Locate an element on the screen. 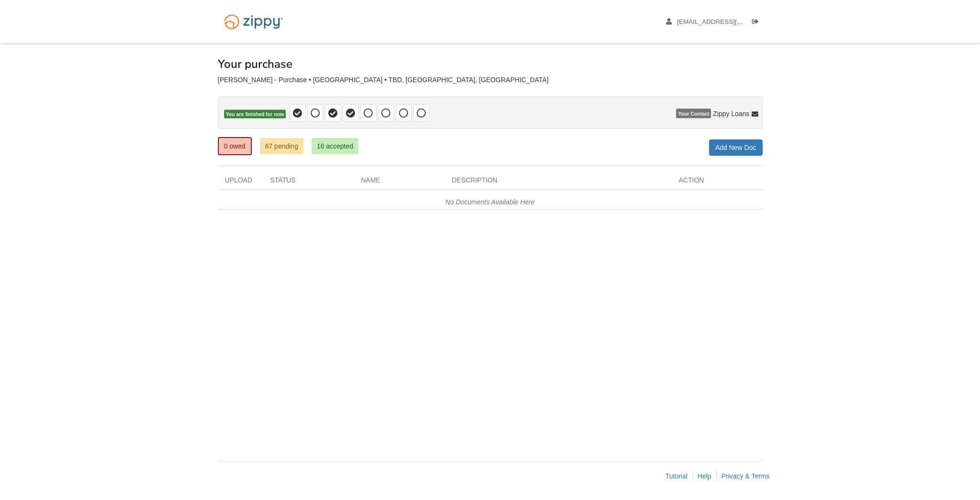 This screenshot has height=500, width=980. a: Tutorial is located at coordinates (677, 476).